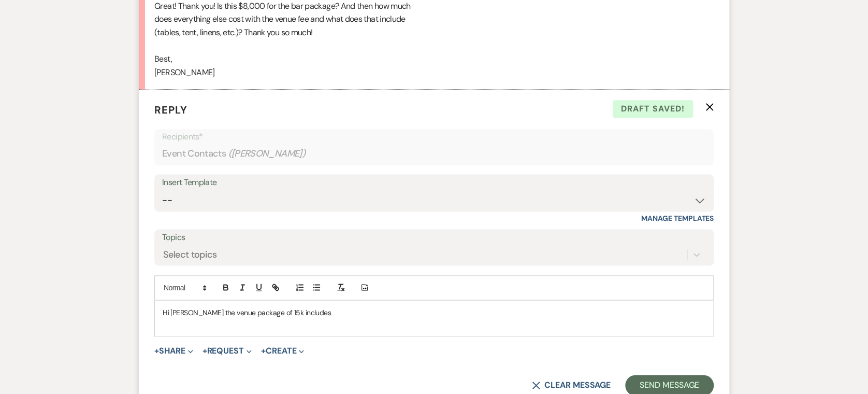 Image resolution: width=868 pixels, height=394 pixels. Describe the element at coordinates (282, 351) in the screenshot. I see `button: Create` at that location.